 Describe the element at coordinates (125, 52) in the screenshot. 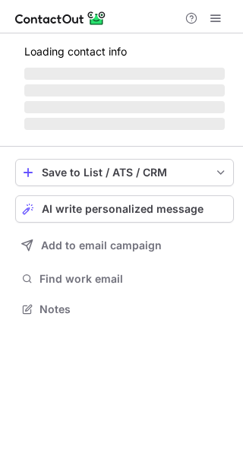

I see `p: Loading contact info` at that location.